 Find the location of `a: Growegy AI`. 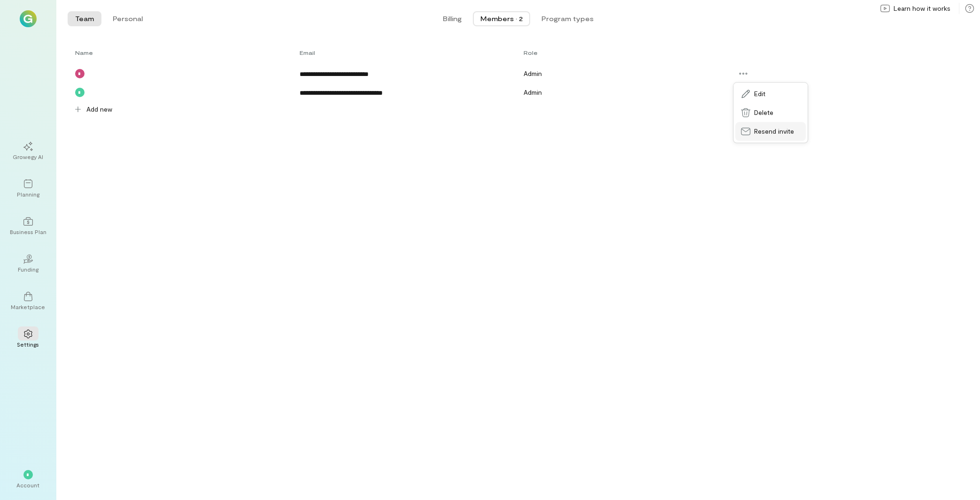

a: Growegy AI is located at coordinates (28, 151).